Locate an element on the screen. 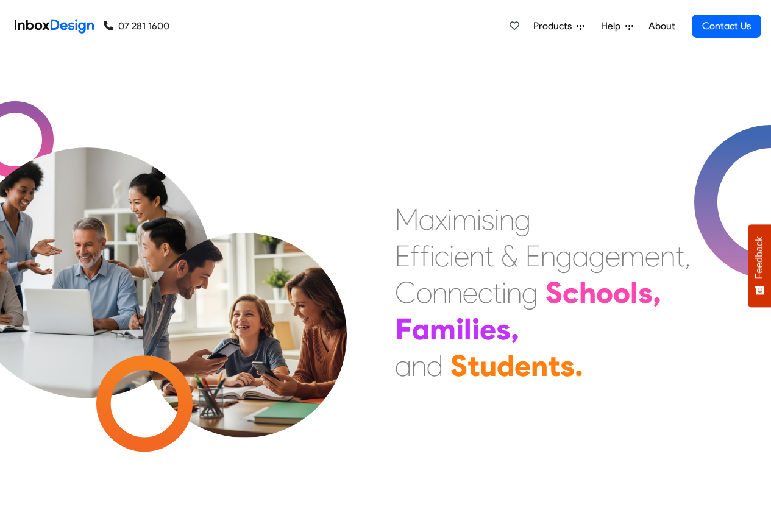  div: x is located at coordinates (441, 219).